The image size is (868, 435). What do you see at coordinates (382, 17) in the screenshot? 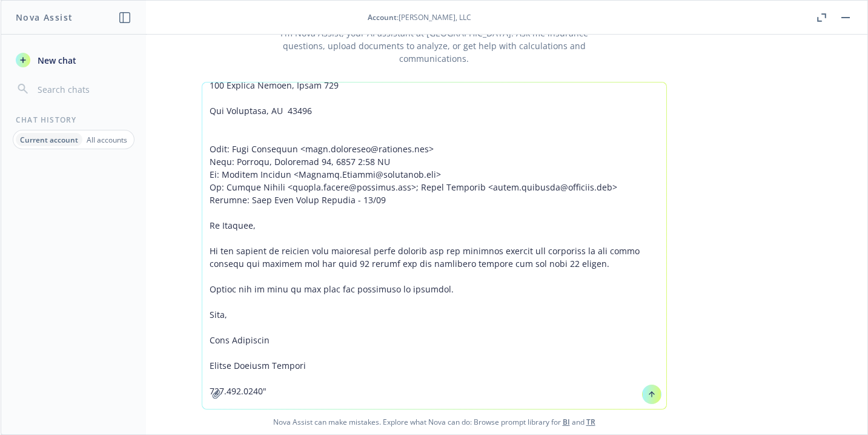
I see `span: Account` at bounding box center [382, 17].